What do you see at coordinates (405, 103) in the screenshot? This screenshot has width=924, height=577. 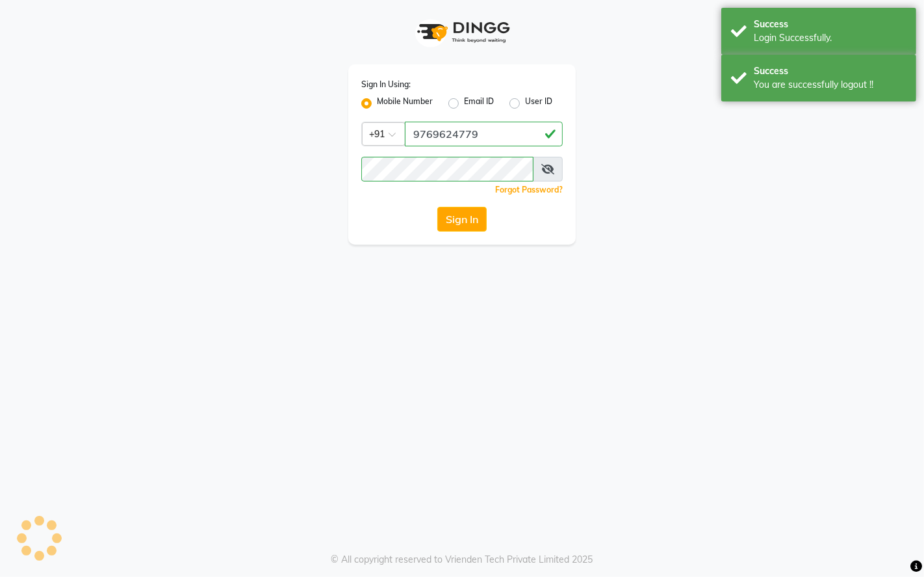 I see `label: Mobile Number` at bounding box center [405, 103].